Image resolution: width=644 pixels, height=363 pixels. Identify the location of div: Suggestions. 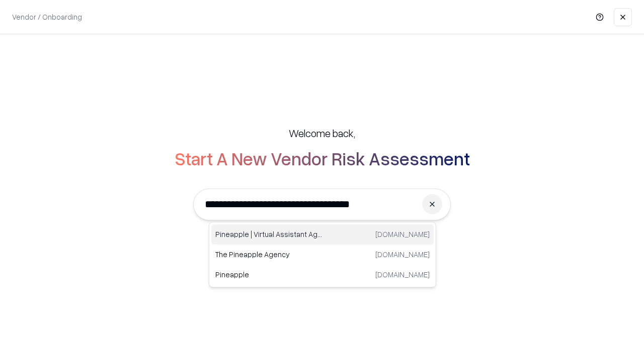
(323, 254).